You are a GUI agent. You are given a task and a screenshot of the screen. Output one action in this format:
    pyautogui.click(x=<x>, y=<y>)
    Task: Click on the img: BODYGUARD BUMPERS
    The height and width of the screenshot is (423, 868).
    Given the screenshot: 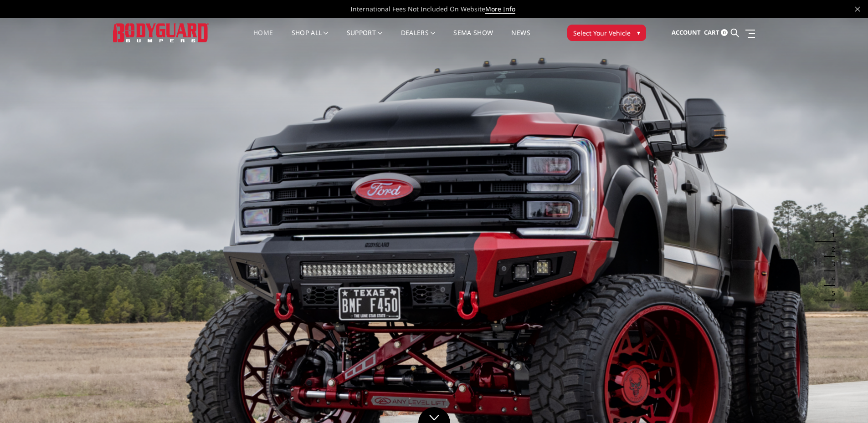 What is the action you would take?
    pyautogui.click(x=161, y=33)
    